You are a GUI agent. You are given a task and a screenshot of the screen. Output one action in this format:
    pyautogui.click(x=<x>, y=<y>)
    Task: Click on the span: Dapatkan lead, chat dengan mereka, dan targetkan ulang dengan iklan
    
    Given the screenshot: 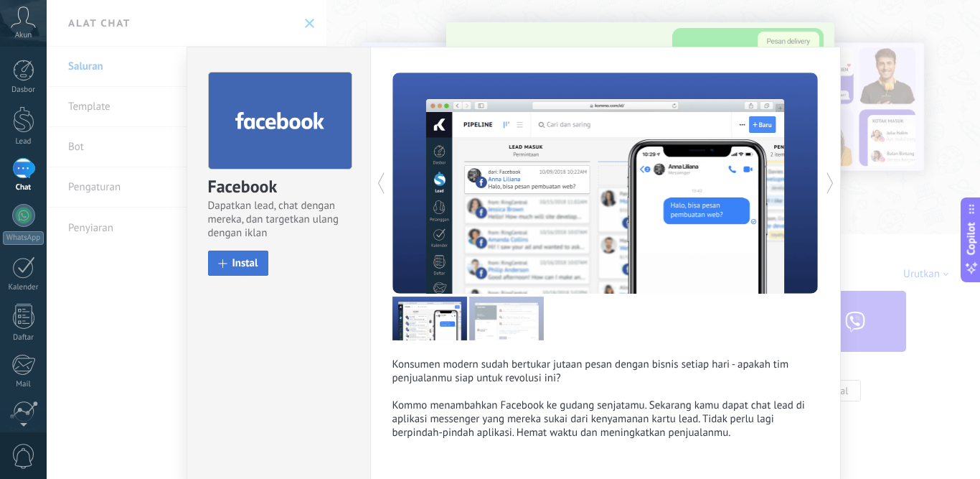 What is the action you would take?
    pyautogui.click(x=278, y=219)
    